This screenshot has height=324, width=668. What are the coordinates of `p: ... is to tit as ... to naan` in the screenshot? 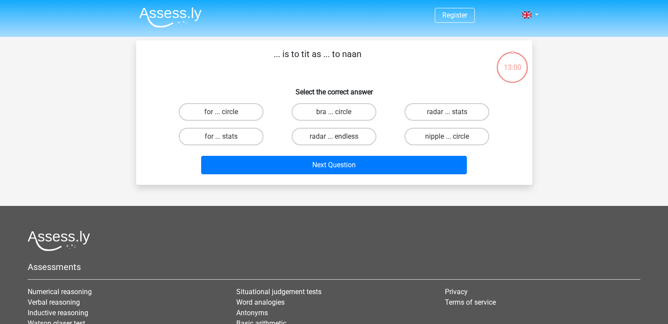 It's located at (318, 61).